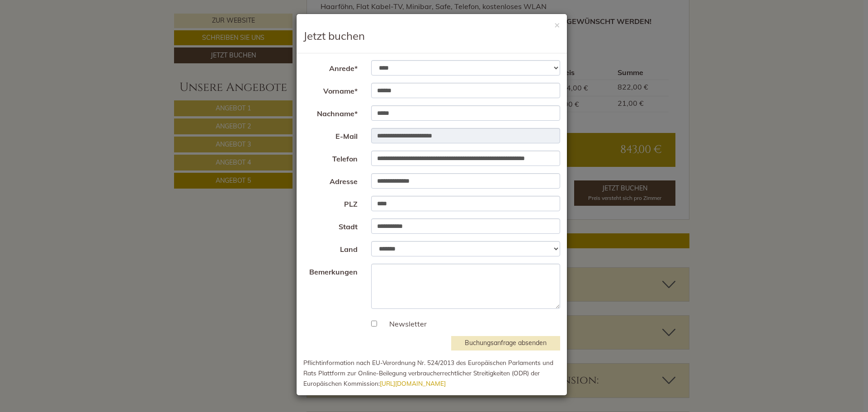 The height and width of the screenshot is (412, 868). I want to click on label: Vorname*, so click(330, 90).